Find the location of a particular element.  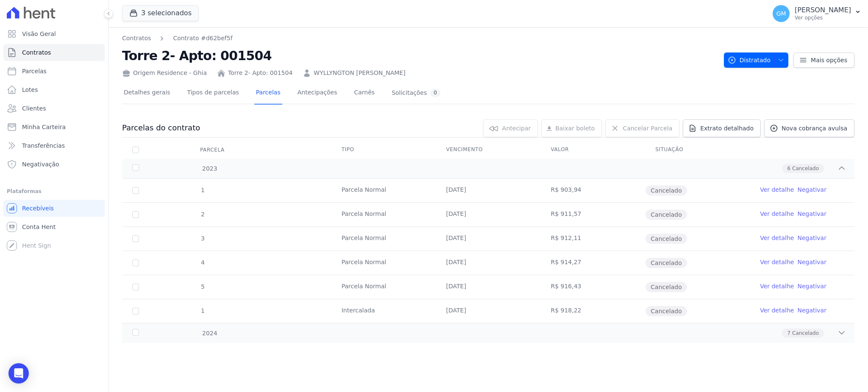

span: Extrato detalhado is located at coordinates (726, 129).